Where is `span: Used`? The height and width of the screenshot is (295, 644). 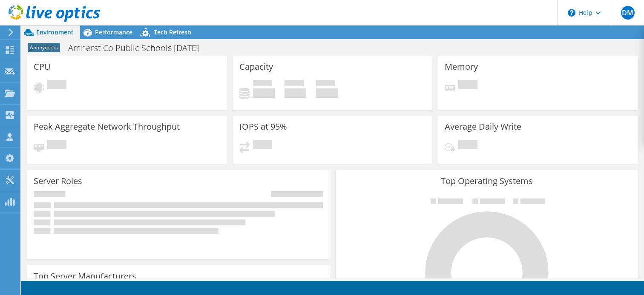 span: Used is located at coordinates (262, 84).